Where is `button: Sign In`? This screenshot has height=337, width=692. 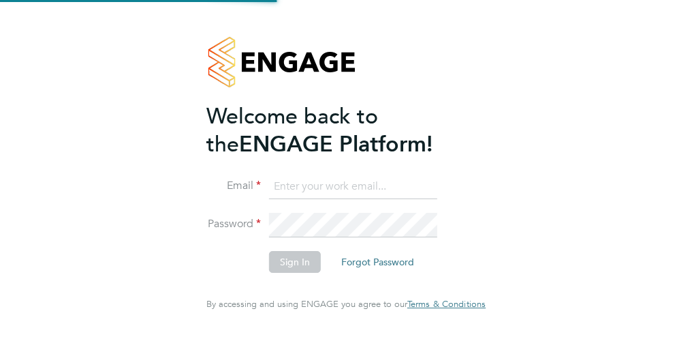 button: Sign In is located at coordinates (295, 262).